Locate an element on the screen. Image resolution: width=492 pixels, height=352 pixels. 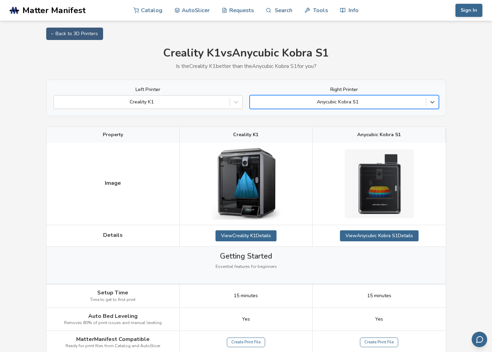
span: Essential features for beginners is located at coordinates (246, 267).